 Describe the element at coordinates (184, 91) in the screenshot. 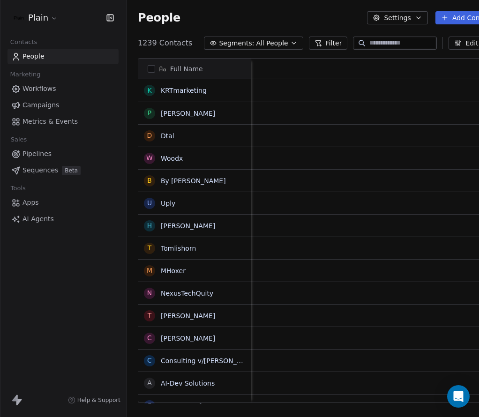

I see `a: KRTmarketing` at that location.